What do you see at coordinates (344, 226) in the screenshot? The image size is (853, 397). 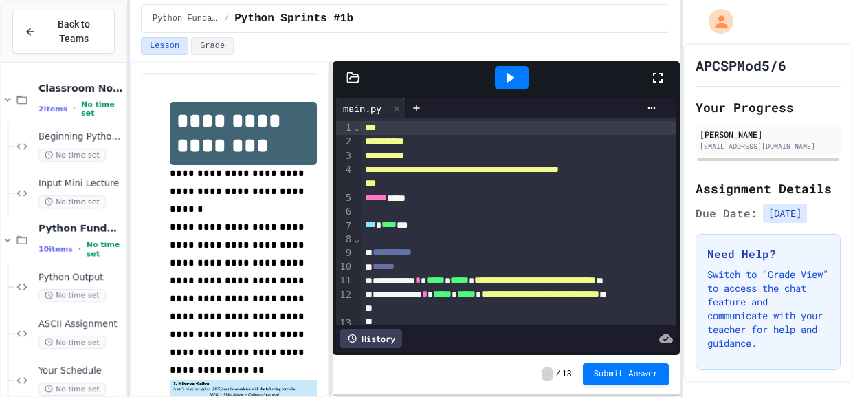 I see `div: 7` at bounding box center [344, 226].